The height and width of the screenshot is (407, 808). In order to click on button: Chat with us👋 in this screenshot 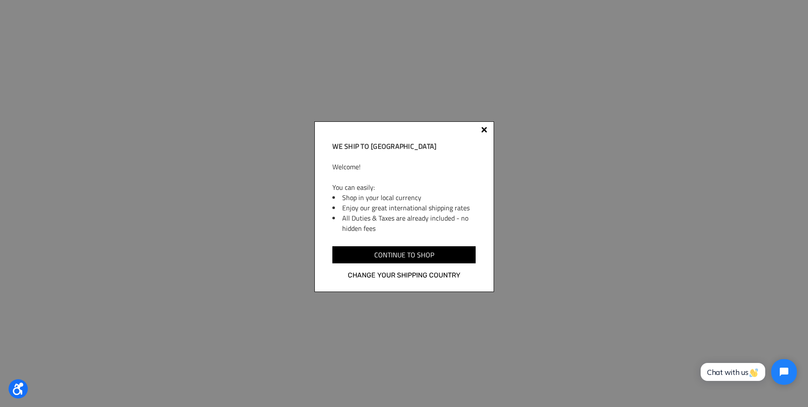, I will do `click(41, 20)`.